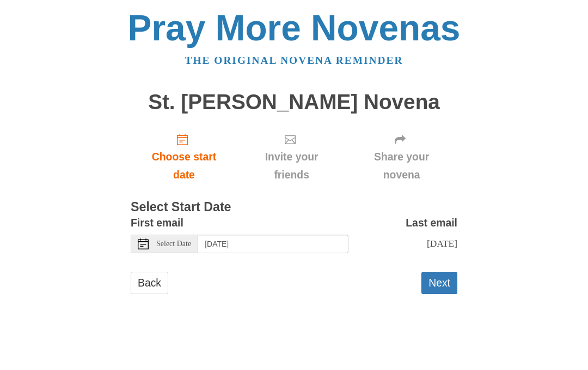 The height and width of the screenshot is (370, 588). What do you see at coordinates (174, 244) in the screenshot?
I see `span: Select Date` at bounding box center [174, 244].